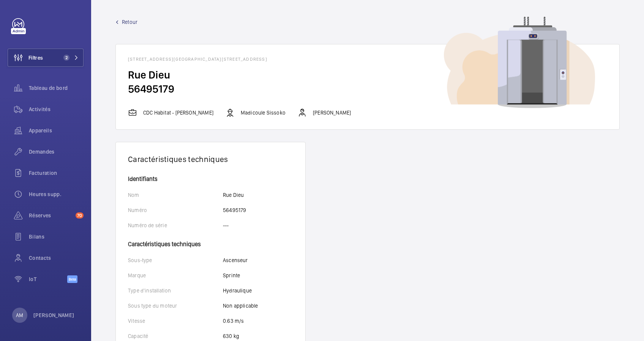 This screenshot has height=341, width=644. Describe the element at coordinates (368, 75) in the screenshot. I see `h2: Rue Dieu` at that location.